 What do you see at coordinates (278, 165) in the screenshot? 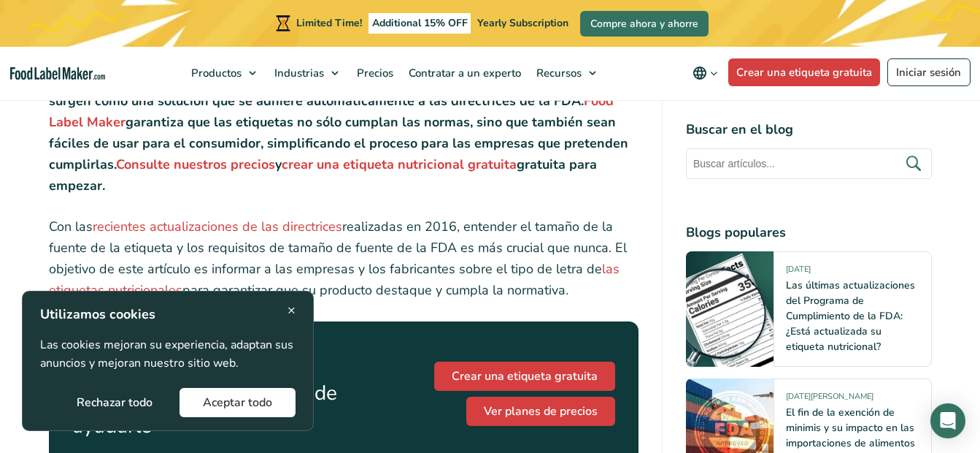
I see `strong: y` at bounding box center [278, 165].